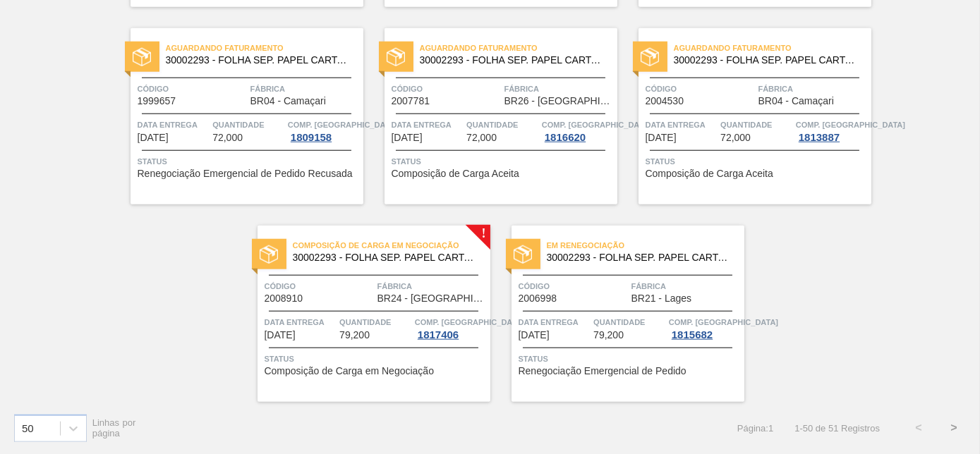 This screenshot has height=454, width=980. I want to click on span: 2006998, so click(538, 298).